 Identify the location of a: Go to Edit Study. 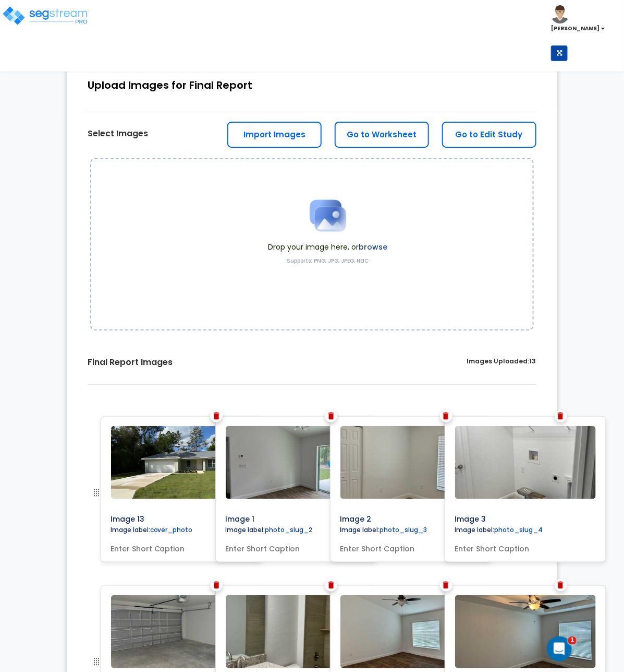
(490, 134).